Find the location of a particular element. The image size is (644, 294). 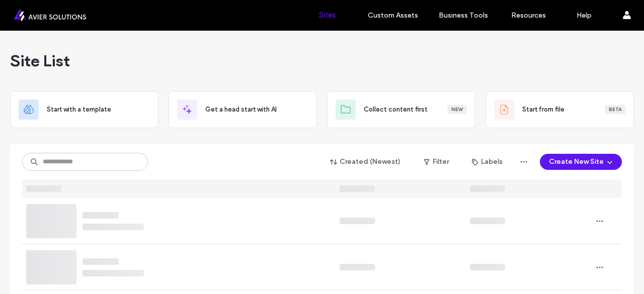

label: Business Tools is located at coordinates (463, 15).